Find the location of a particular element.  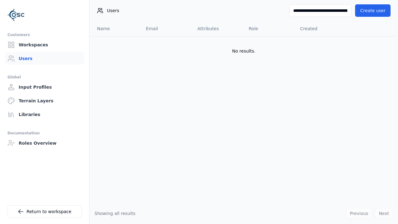

a: Roles Overview is located at coordinates (44, 143).